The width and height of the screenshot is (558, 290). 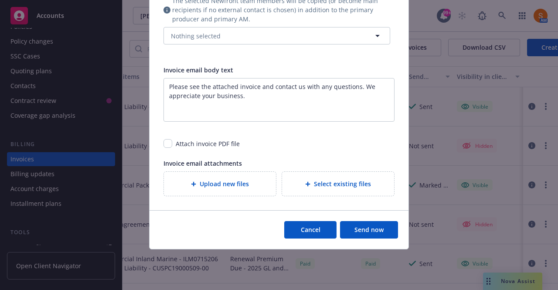 What do you see at coordinates (203, 163) in the screenshot?
I see `span: Invoice email attachments` at bounding box center [203, 163].